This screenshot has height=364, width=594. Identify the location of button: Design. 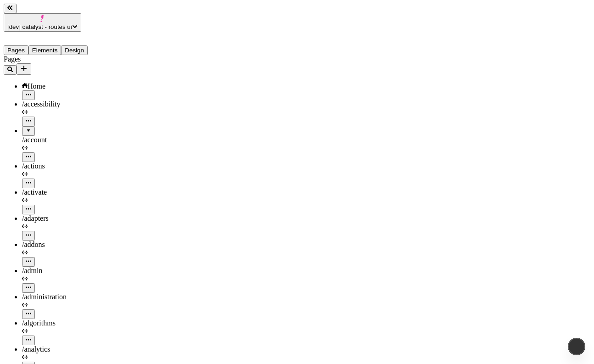
(74, 50).